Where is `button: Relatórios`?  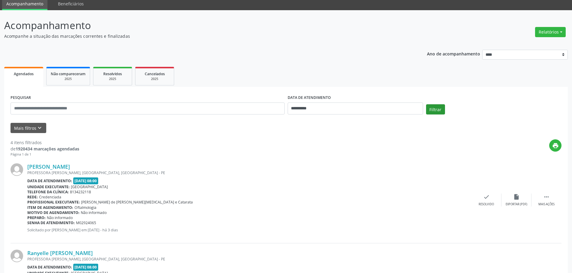
button: Relatórios is located at coordinates (550, 32).